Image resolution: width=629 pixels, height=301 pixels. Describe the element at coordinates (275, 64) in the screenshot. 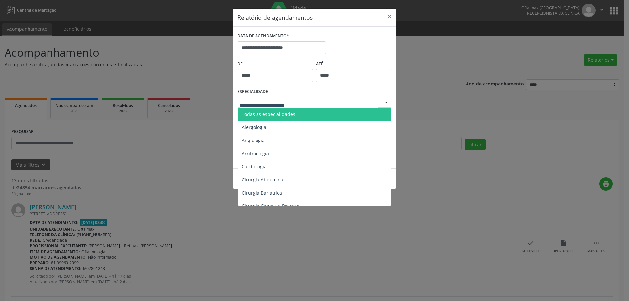

I see `label: De` at that location.